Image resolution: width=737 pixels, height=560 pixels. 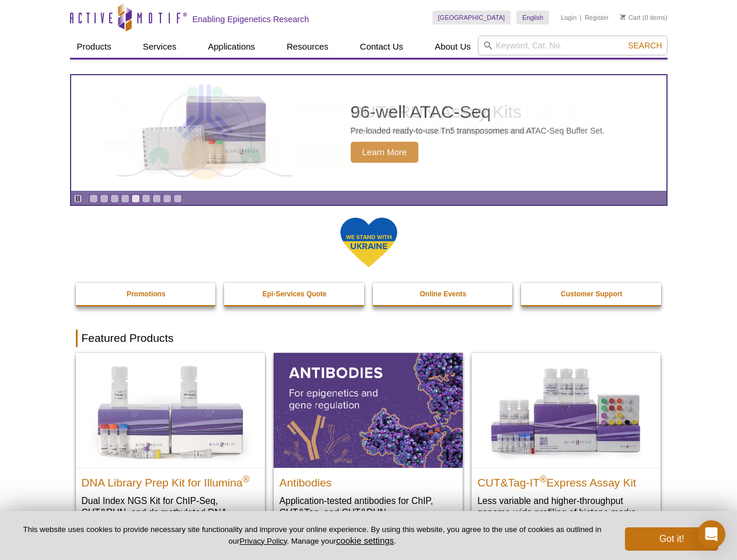 What do you see at coordinates (382, 47) in the screenshot?
I see `a: Contact Us` at bounding box center [382, 47].